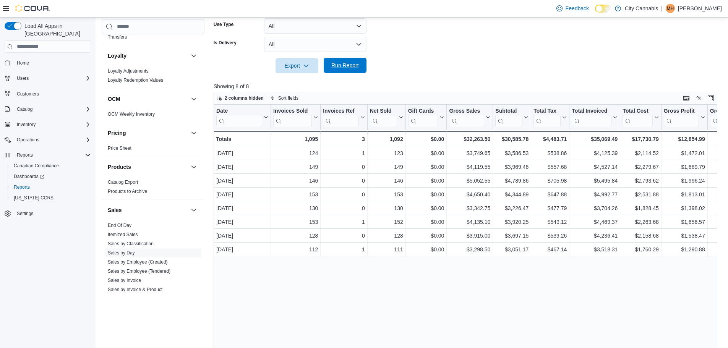 The width and height of the screenshot is (728, 348). Describe the element at coordinates (711, 98) in the screenshot. I see `button: Enter fullscreen` at that location.